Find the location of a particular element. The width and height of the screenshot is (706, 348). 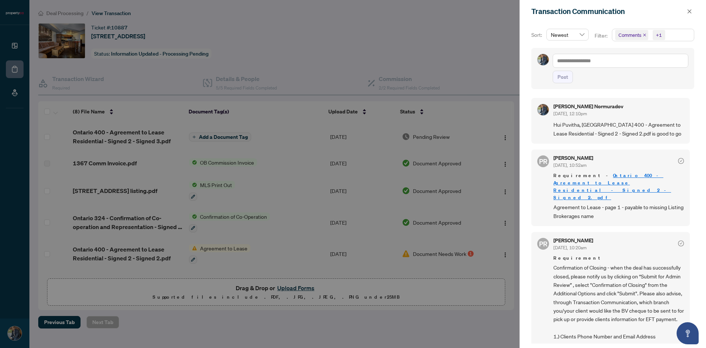

button: Open asap is located at coordinates (688, 333).